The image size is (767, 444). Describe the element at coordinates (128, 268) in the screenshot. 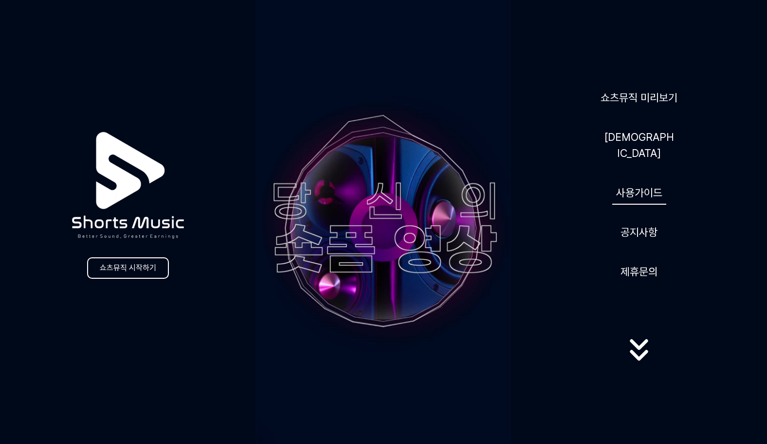

I see `a: 쇼츠뮤직 시작하기` at that location.